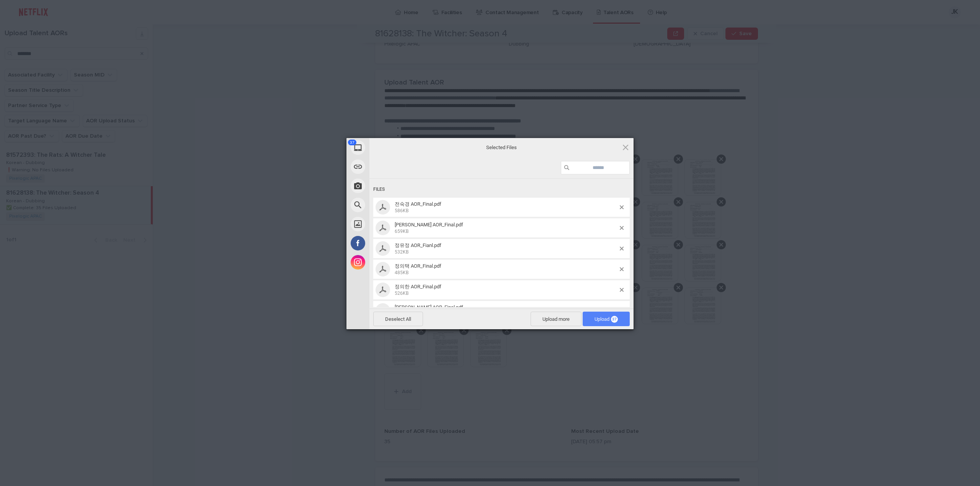  What do you see at coordinates (392, 205) in the screenshot?
I see `div: Web Search` at bounding box center [392, 205].